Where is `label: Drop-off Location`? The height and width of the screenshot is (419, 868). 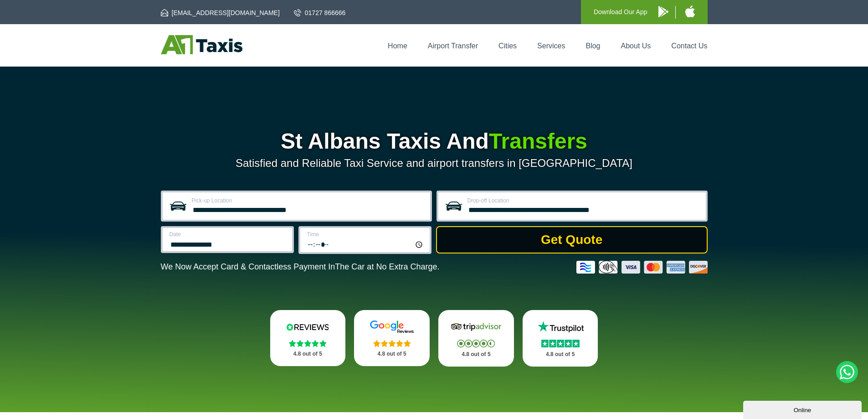 label: Drop-off Location is located at coordinates (583, 200).